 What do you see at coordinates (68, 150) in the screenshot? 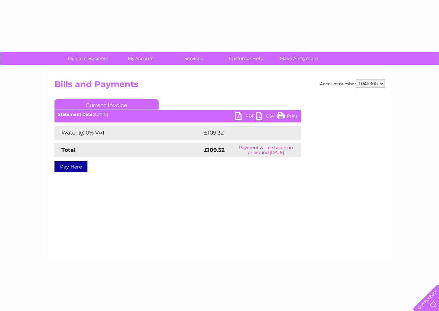
I see `strong: Total` at bounding box center [68, 150].